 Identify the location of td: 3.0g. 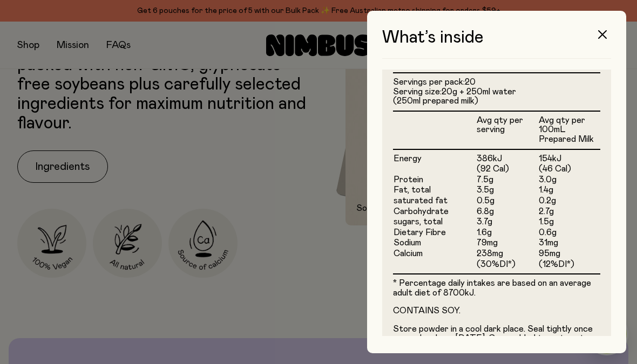
(569, 180).